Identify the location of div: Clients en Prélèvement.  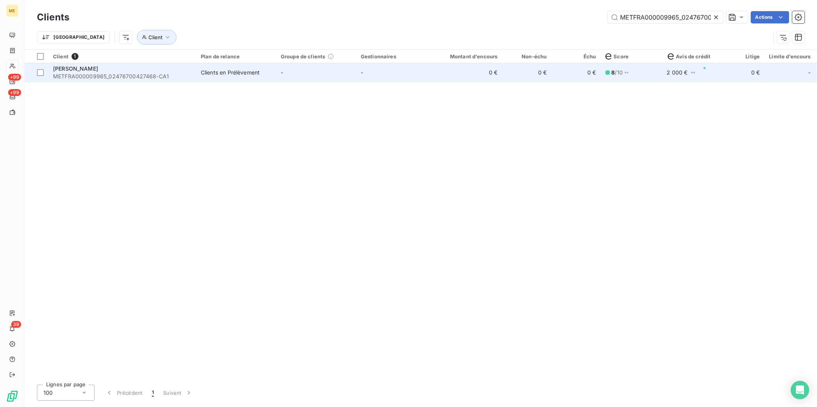
(230, 73).